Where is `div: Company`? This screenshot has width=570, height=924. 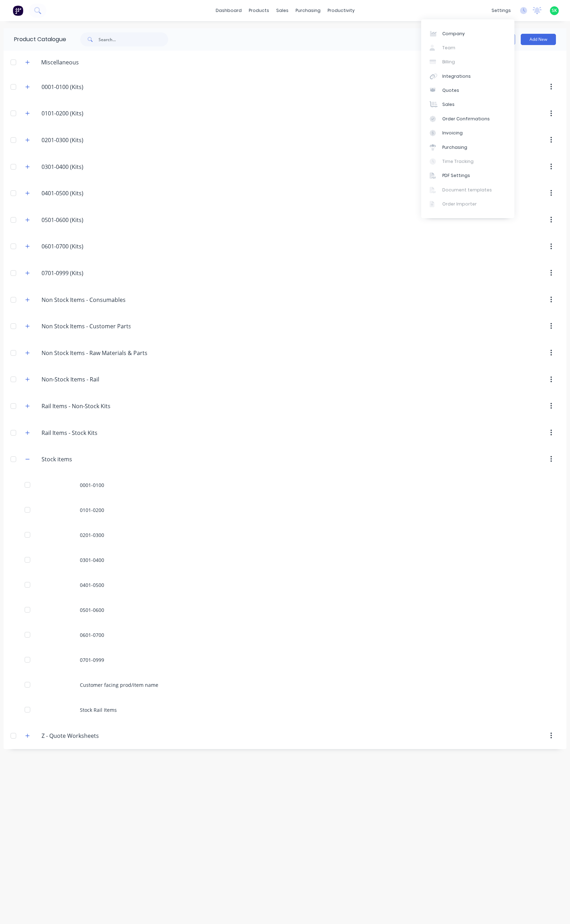 div: Company is located at coordinates (453, 33).